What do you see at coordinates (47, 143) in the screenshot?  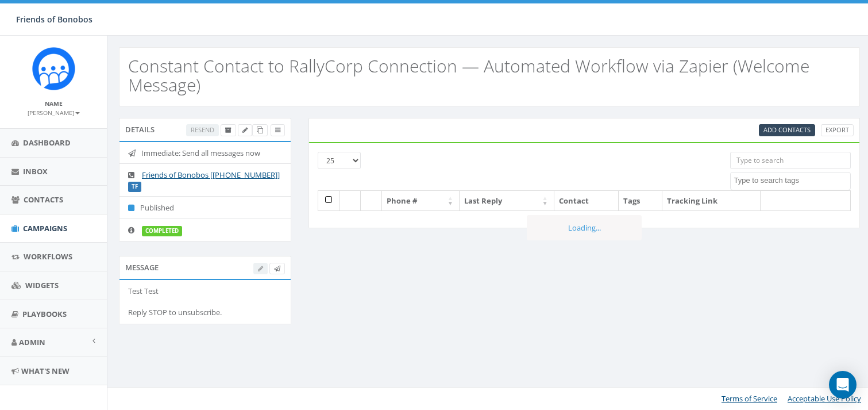 I see `span: Dashboard` at bounding box center [47, 143].